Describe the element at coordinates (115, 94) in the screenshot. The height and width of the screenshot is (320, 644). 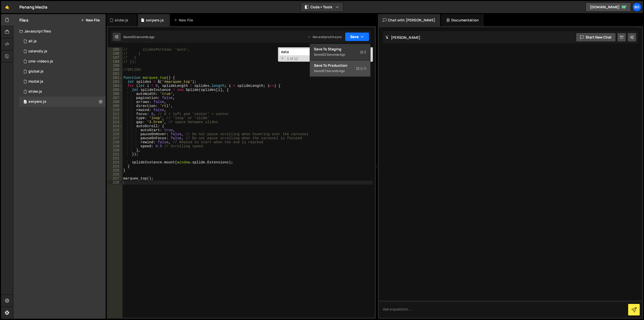
I see `div: 206` at that location.